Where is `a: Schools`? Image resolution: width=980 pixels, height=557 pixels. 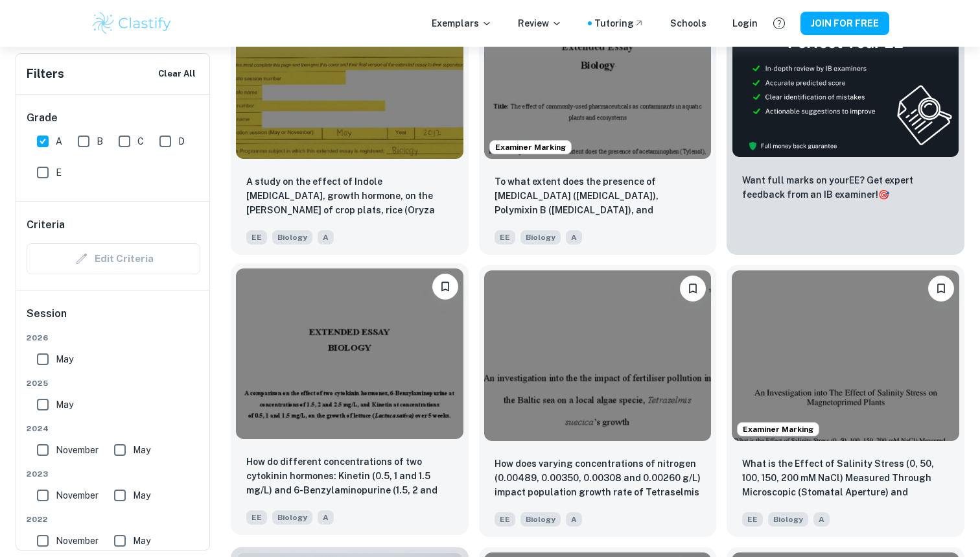
a: Schools is located at coordinates (689, 24).